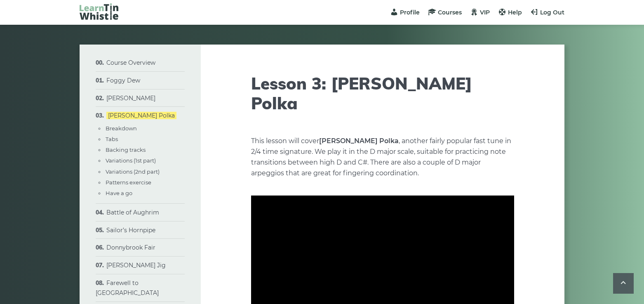  Describe the element at coordinates (510, 13) in the screenshot. I see `a: Help` at that location.